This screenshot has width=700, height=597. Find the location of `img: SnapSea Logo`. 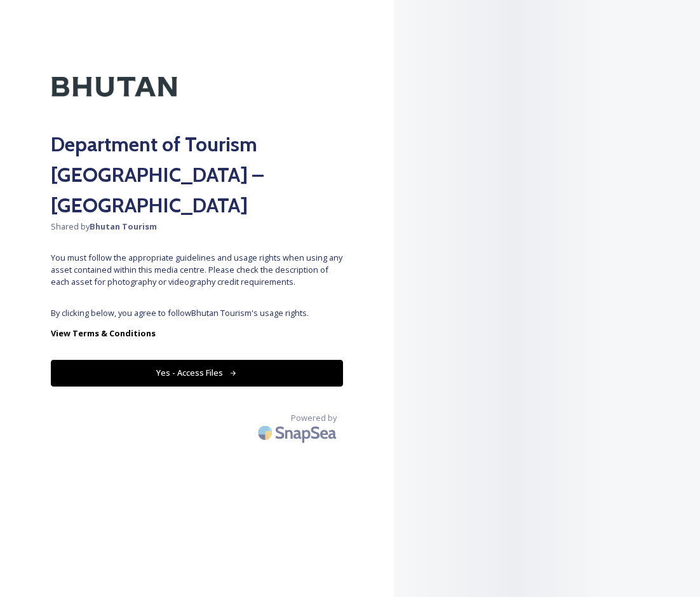

img: SnapSea Logo is located at coordinates (298, 432).